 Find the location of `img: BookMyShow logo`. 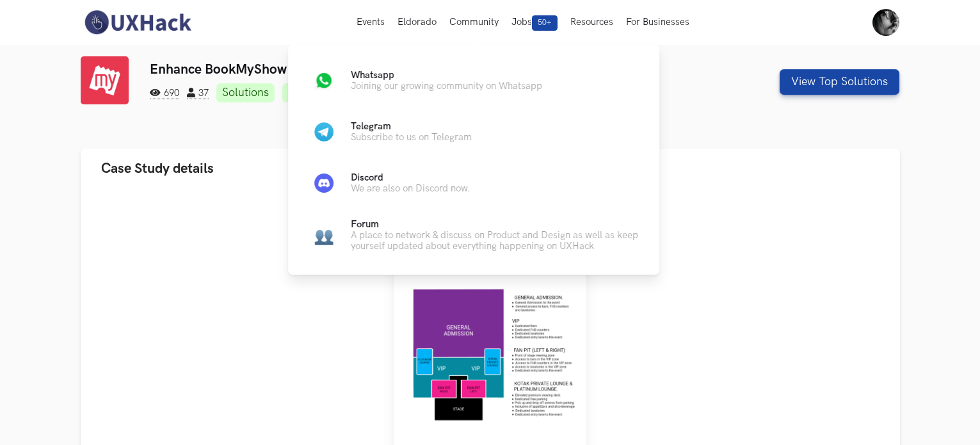

img: BookMyShow logo is located at coordinates (104, 80).